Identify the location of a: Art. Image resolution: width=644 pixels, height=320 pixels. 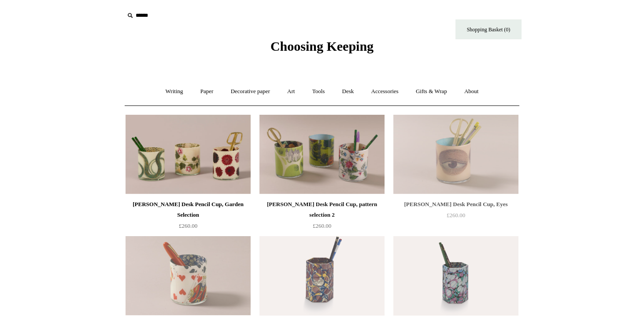
(291, 91).